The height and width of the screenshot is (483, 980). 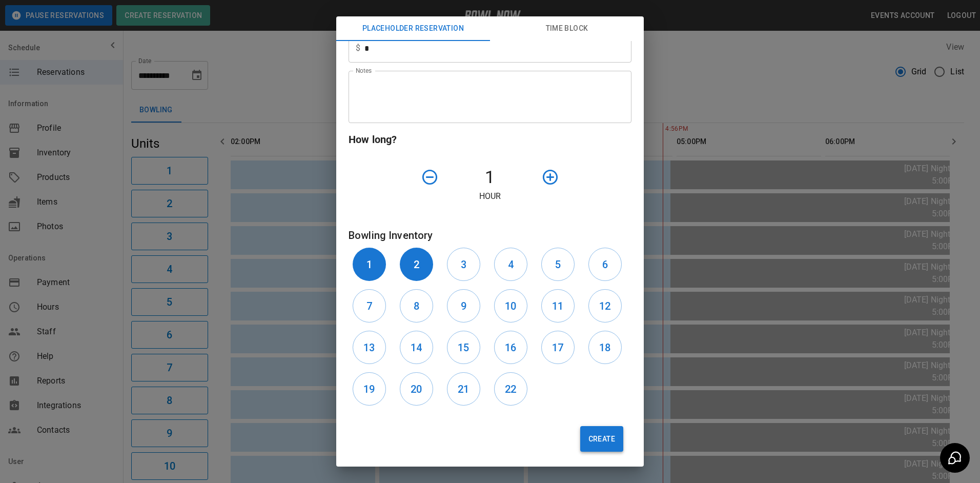 What do you see at coordinates (558, 348) in the screenshot?
I see `h6: 17` at bounding box center [558, 348].